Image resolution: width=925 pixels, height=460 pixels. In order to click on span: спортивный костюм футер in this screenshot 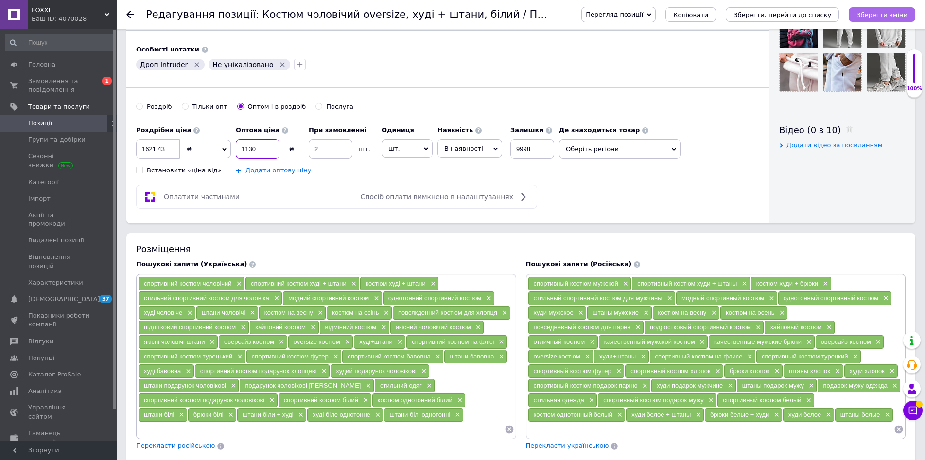, I will do `click(573, 371)`.